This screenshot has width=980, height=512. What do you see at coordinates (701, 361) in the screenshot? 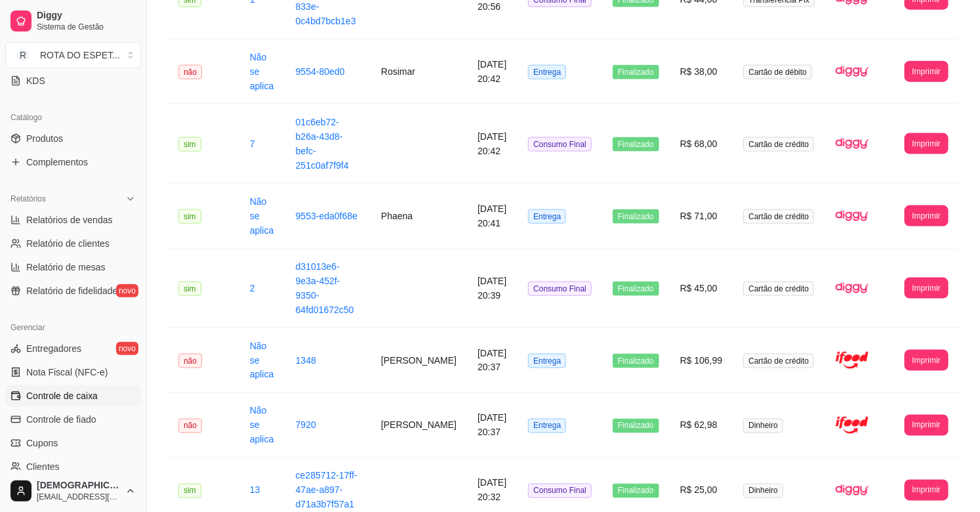
I see `td: R$ 106,99` at bounding box center [701, 361].